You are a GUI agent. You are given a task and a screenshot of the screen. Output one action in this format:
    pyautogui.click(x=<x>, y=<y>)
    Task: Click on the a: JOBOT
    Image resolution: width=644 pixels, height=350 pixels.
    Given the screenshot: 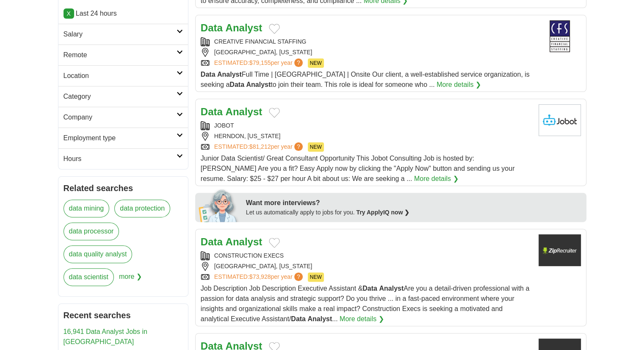 What is the action you would take?
    pyautogui.click(x=224, y=126)
    